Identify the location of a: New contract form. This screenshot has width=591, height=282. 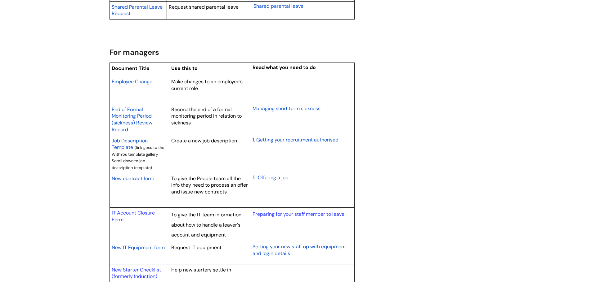
(133, 179).